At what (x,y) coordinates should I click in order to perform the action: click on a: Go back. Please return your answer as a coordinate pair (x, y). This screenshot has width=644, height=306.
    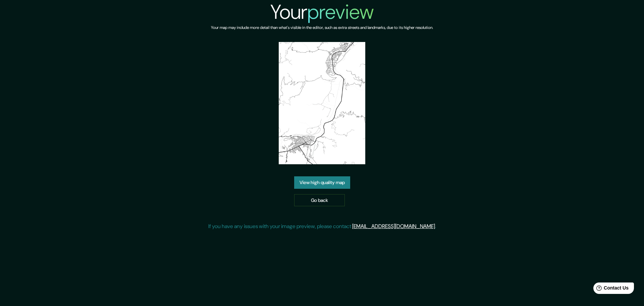
    Looking at the image, I should click on (319, 200).